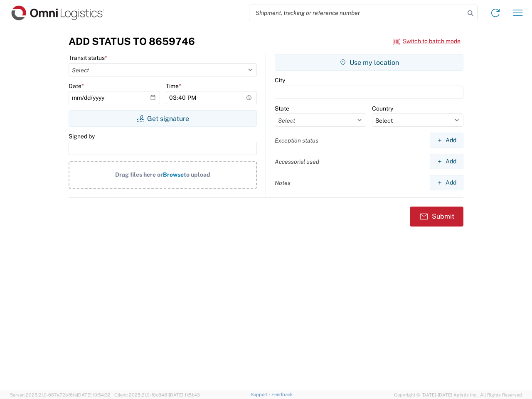 The height and width of the screenshot is (399, 532). Describe the element at coordinates (157, 395) in the screenshot. I see `span: Client: 2025.21.0-f0c8481` at that location.